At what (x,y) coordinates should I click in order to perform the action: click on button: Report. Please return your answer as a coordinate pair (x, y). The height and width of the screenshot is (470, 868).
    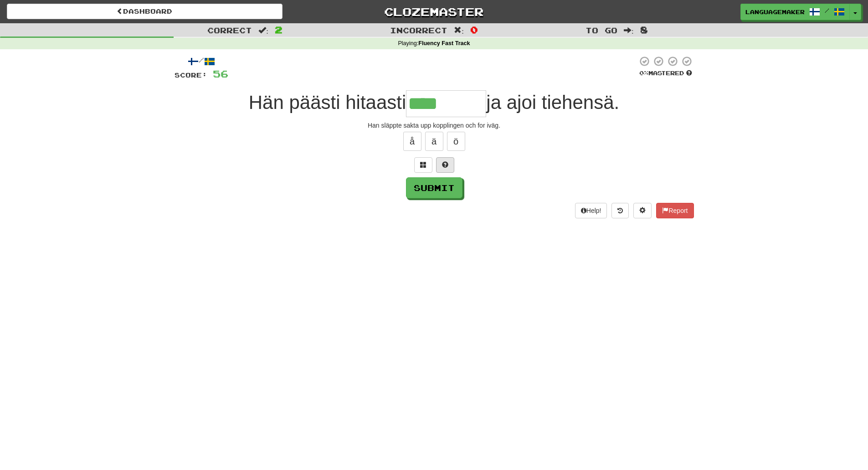
    Looking at the image, I should click on (675, 211).